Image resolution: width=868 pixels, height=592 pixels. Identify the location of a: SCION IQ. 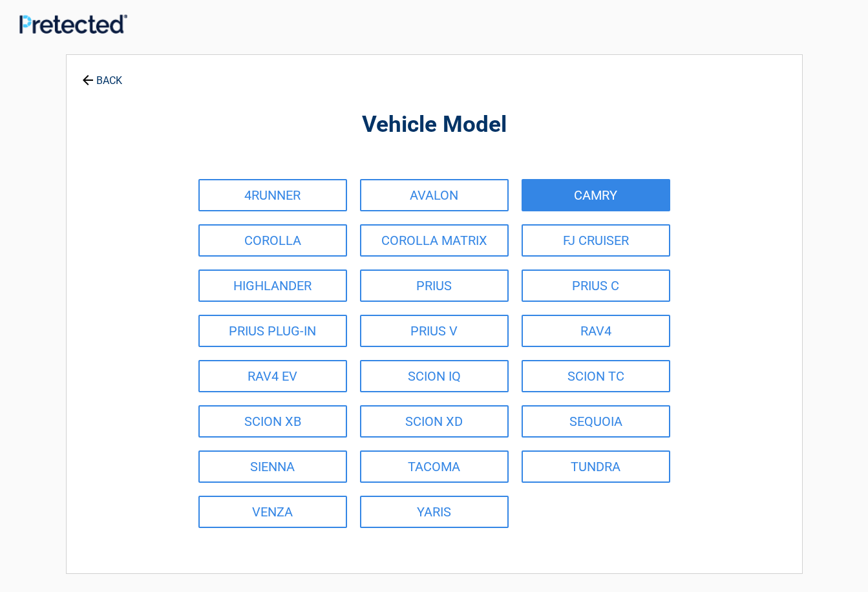
(434, 376).